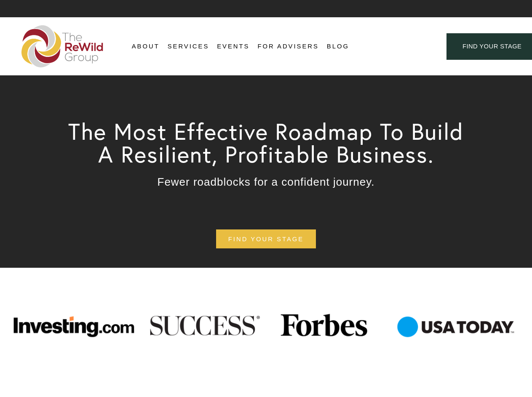 The height and width of the screenshot is (397, 532). I want to click on a: Blog, so click(338, 46).